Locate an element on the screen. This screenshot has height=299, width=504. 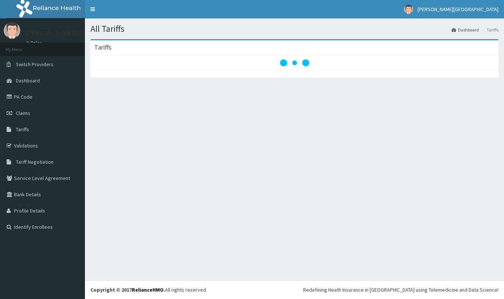
svg: audio-loading is located at coordinates (295, 63).